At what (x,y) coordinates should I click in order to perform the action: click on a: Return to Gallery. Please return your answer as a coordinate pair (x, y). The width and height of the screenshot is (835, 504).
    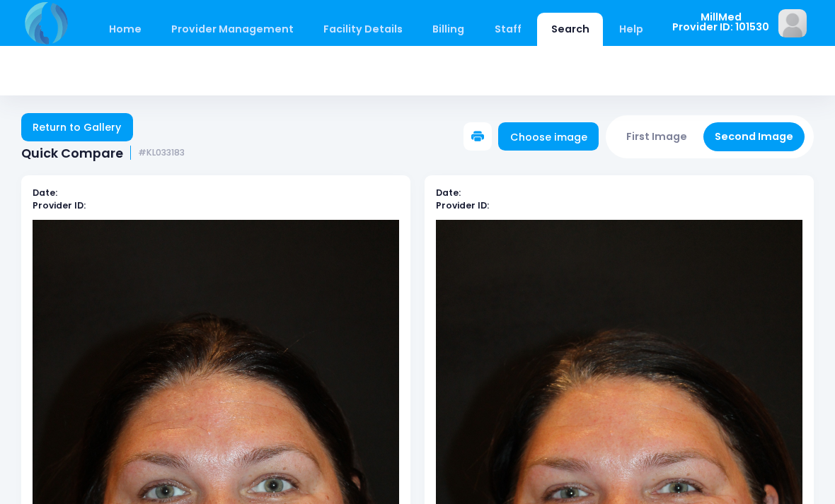
    Looking at the image, I should click on (77, 127).